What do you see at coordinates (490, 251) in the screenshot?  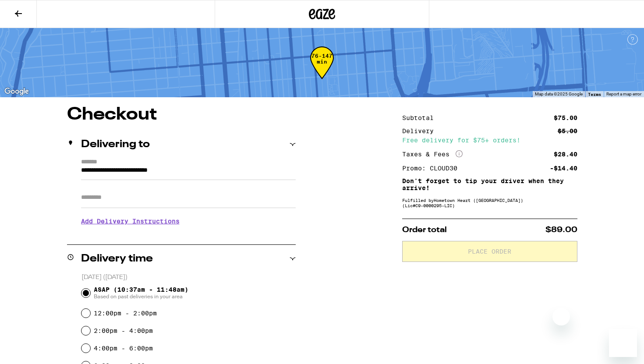 I see `span: Place Order` at bounding box center [490, 251].